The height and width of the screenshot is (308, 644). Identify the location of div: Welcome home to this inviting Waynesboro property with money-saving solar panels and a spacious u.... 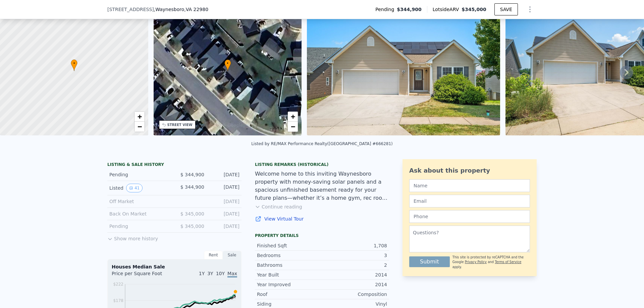
(322, 186).